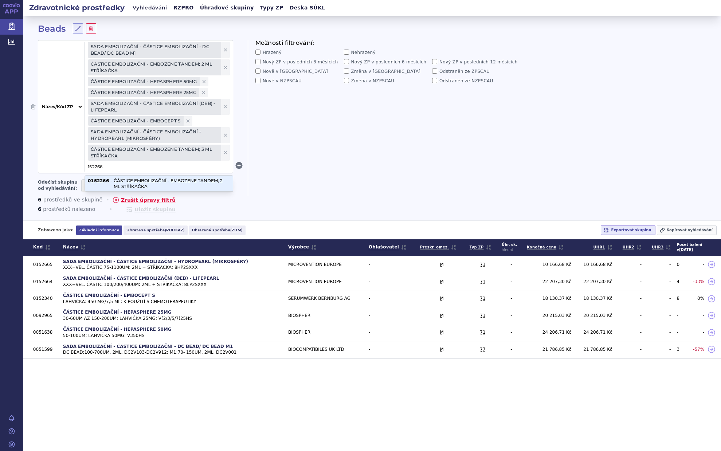 The height and width of the screenshot is (451, 721). Describe the element at coordinates (173, 267) in the screenshot. I see `span: XXX=VEL. ČÁSTIC 75-1100UM; 2ML + STŘÍKAČKA; 8HP2SXXX` at that location.